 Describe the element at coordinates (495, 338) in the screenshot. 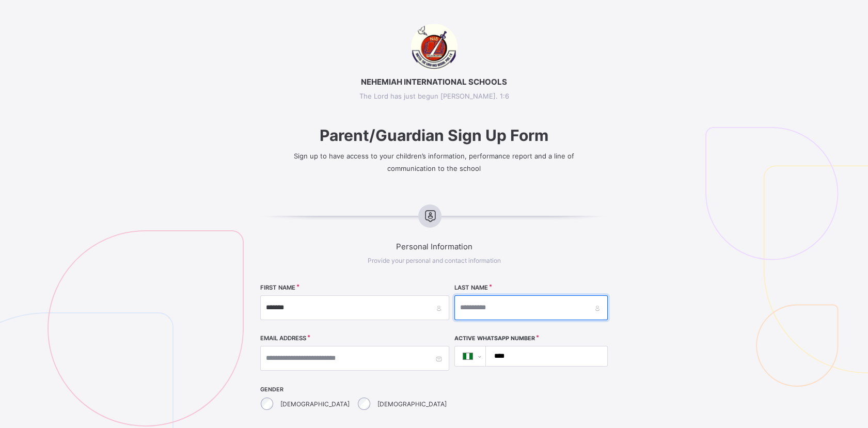

I see `label: Active WhatsApp Number` at that location.